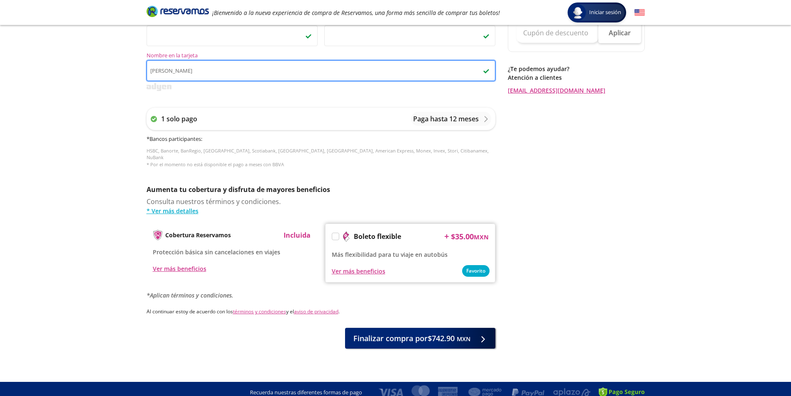 The height and width of the screenshot is (396, 791). Describe the element at coordinates (297, 235) in the screenshot. I see `p: Incluida` at that location.